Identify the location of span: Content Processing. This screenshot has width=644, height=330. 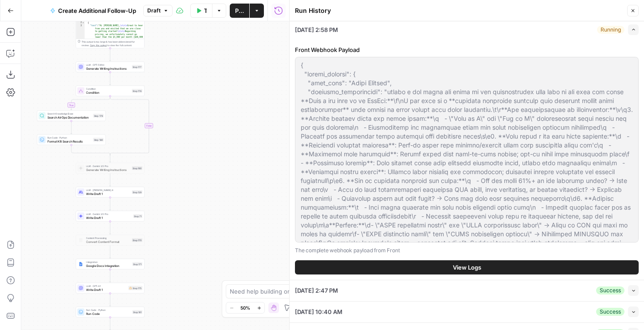
(108, 238).